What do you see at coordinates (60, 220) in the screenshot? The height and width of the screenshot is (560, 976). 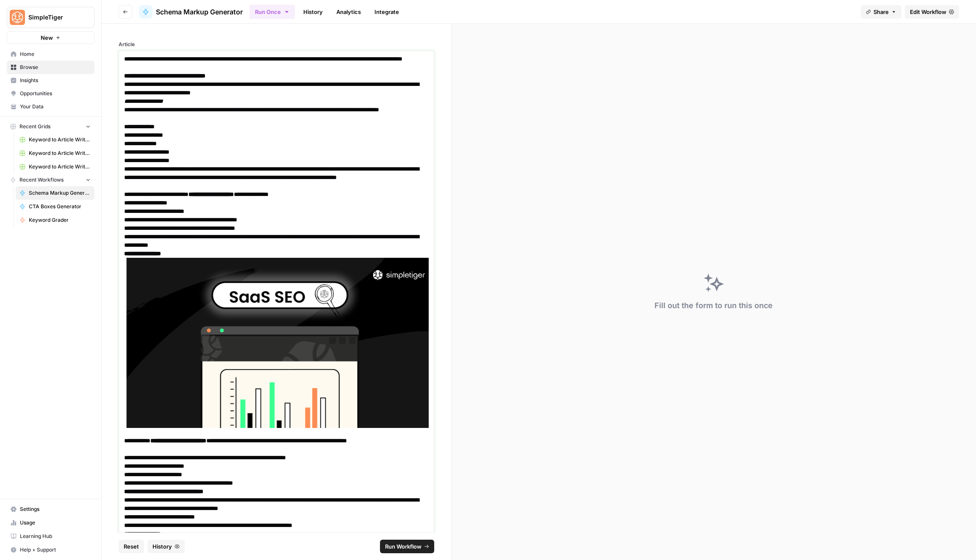 I see `span: Keyword Grader` at bounding box center [60, 220].